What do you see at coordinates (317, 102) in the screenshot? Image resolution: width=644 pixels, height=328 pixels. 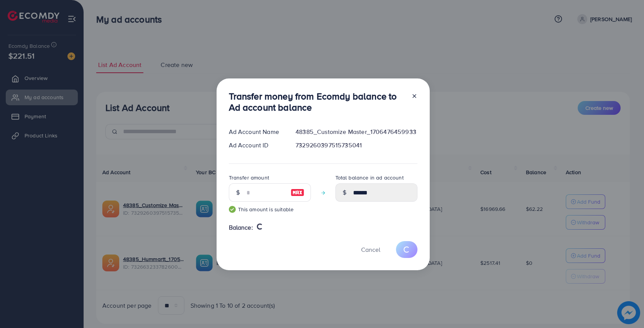 I see `h3: Transfer money from Ecomdy balance to Ad account balance` at bounding box center [317, 102].